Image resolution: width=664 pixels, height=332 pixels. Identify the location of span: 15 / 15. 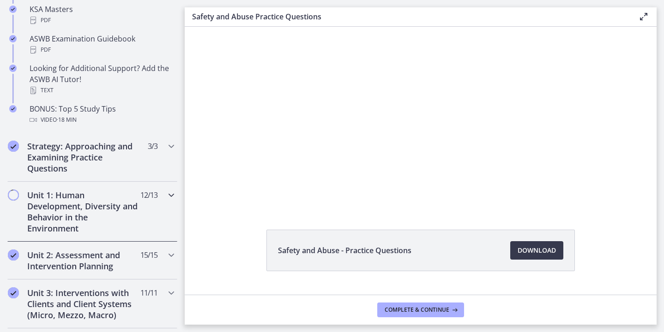
(149, 255).